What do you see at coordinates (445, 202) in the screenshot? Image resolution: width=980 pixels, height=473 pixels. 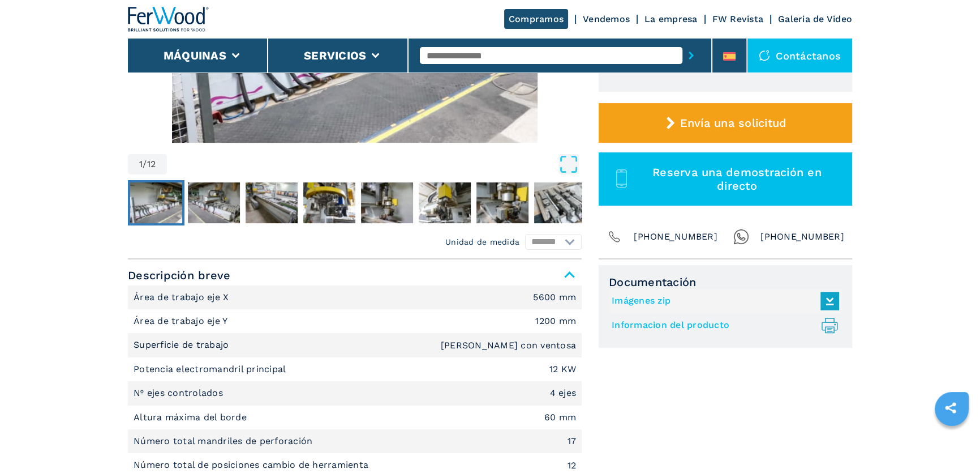 I see `button: Go to Slide 6` at bounding box center [445, 202].